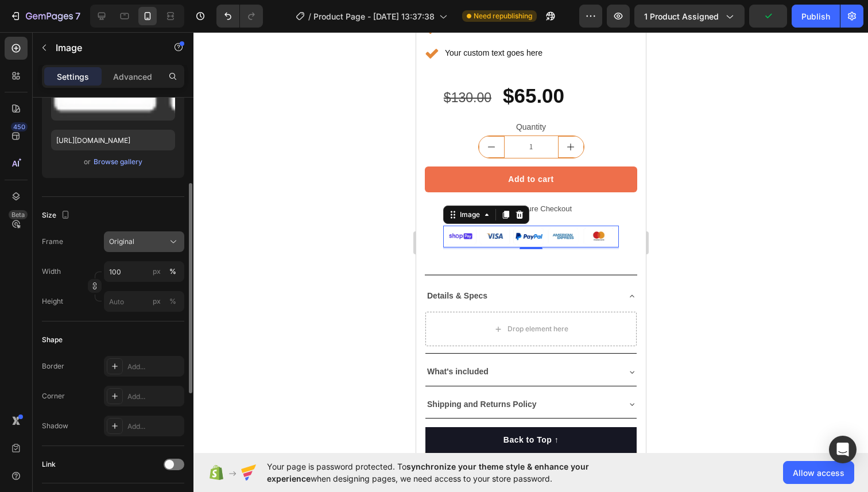  I want to click on label: Height, so click(52, 301).